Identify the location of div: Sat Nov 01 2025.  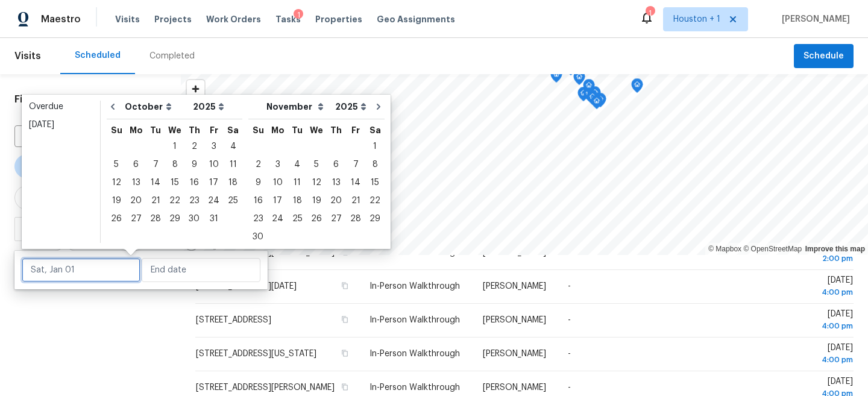
(375, 146).